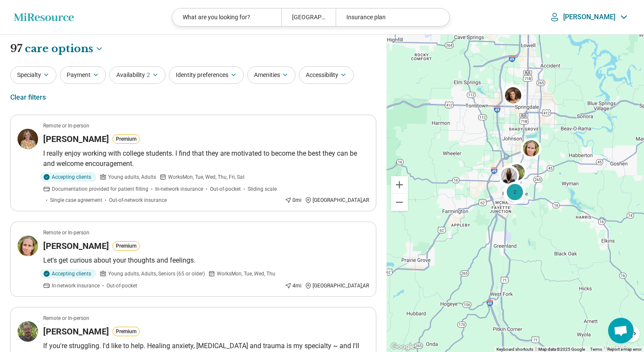 The image size is (644, 352). What do you see at coordinates (400, 203) in the screenshot?
I see `button: Zoom out` at bounding box center [400, 203].